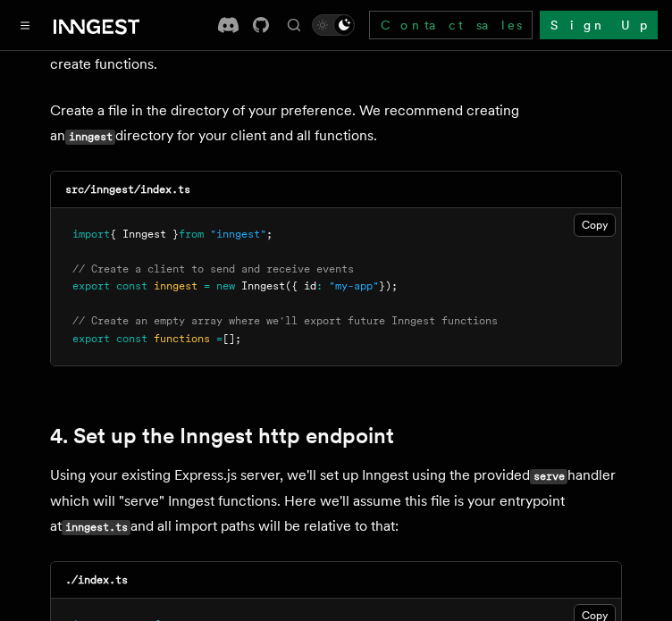 This screenshot has width=672, height=621. What do you see at coordinates (225, 286) in the screenshot?
I see `span: new` at bounding box center [225, 286].